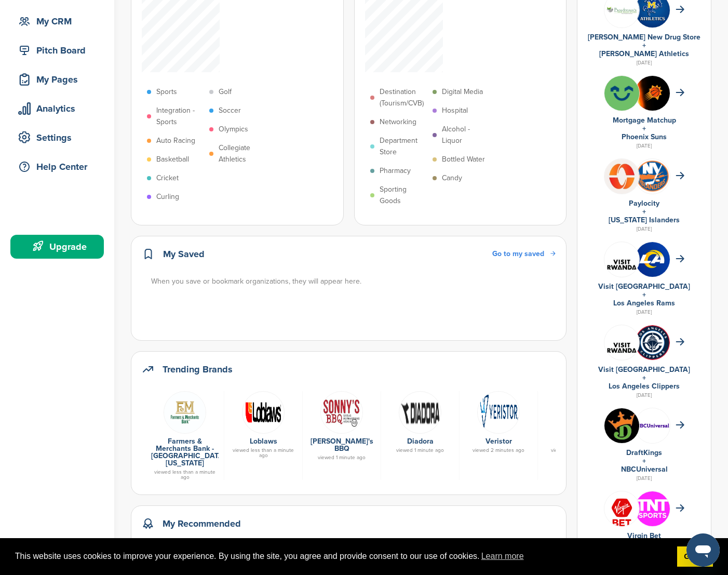 This screenshot has height=575, width=728. Describe the element at coordinates (243, 154) in the screenshot. I see `p: Collegiate Athletics` at that location.